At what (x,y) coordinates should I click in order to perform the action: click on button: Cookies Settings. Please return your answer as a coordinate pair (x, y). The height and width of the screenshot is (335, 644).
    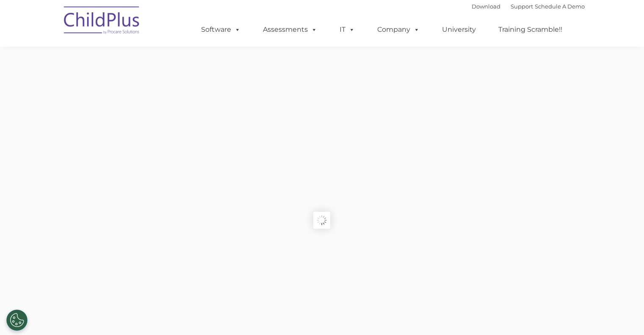
    Looking at the image, I should click on (17, 320).